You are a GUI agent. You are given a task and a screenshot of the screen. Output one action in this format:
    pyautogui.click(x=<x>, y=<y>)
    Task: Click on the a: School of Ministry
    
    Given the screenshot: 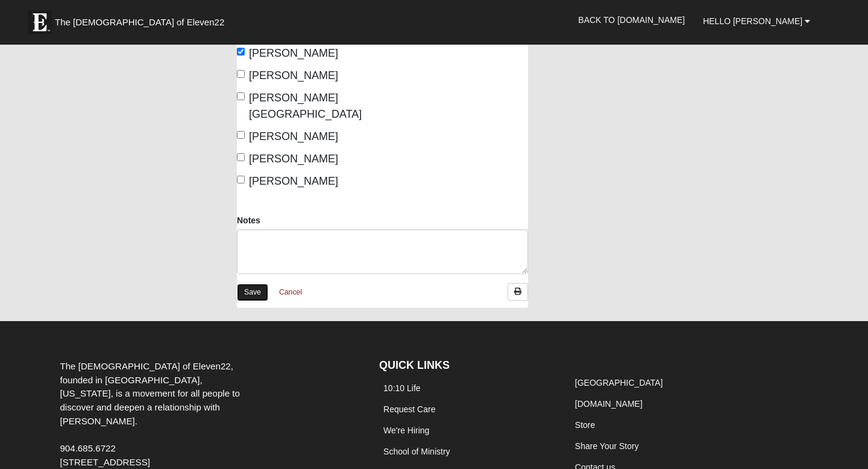 What is the action you would take?
    pyautogui.click(x=417, y=452)
    